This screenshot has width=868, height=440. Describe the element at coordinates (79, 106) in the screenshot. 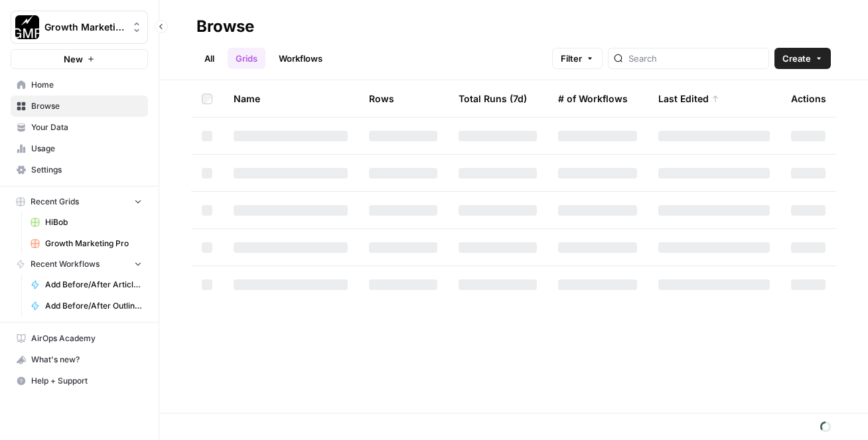

I see `a: Browse` at that location.